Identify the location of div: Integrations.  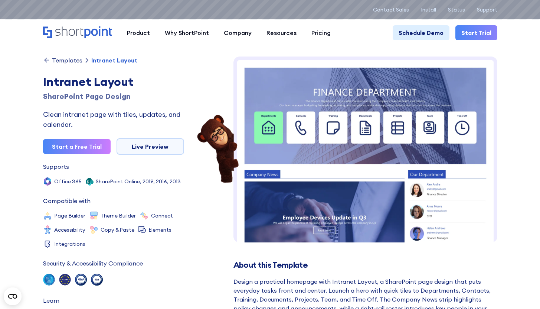
(70, 244).